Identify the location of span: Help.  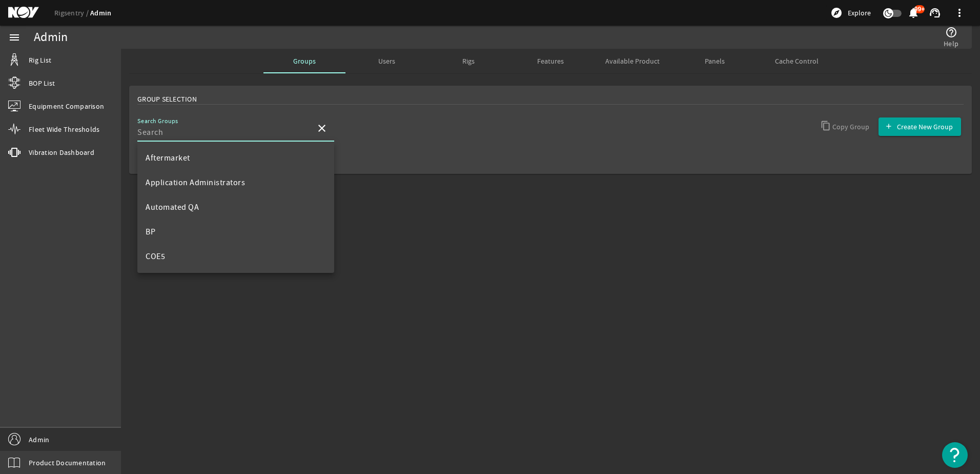
(951, 43).